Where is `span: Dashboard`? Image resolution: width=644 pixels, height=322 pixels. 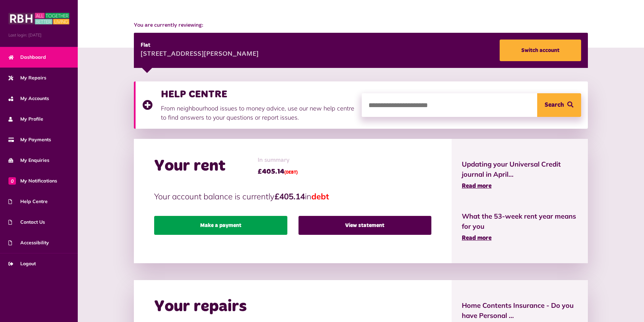
span: Dashboard is located at coordinates (27, 57).